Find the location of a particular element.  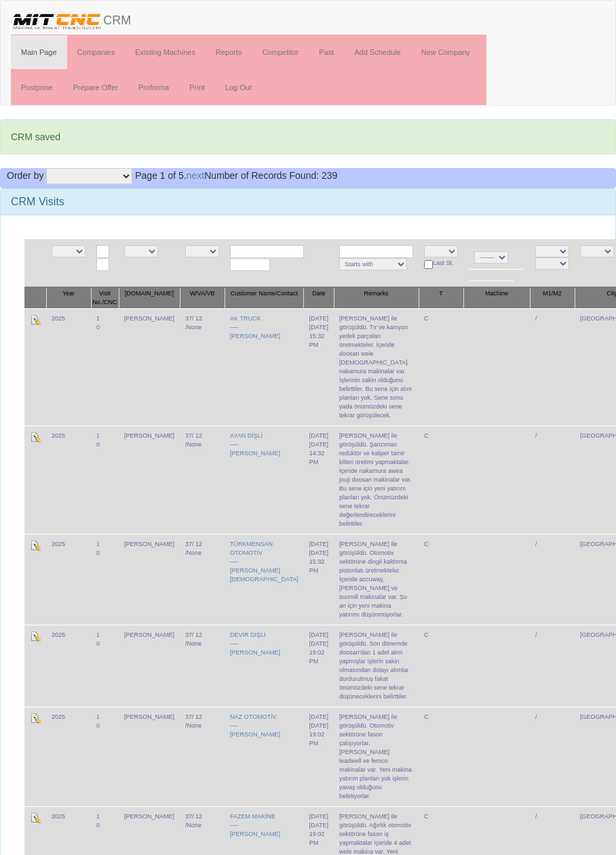

a: Add Schedule is located at coordinates (377, 52).